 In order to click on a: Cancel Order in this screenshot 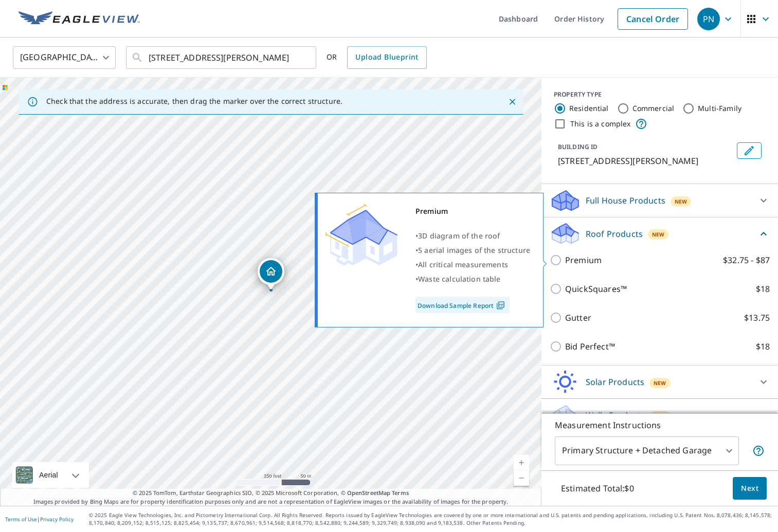, I will do `click(653, 19)`.